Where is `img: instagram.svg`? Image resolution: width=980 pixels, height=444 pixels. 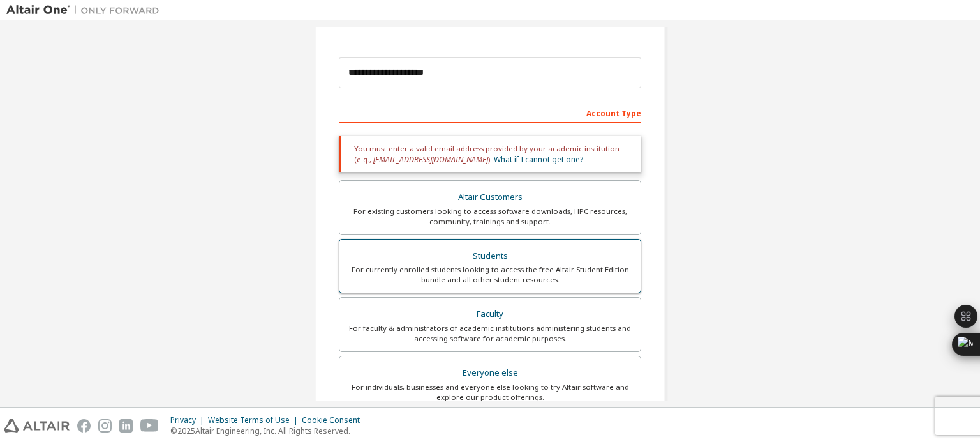
img: instagram.svg is located at coordinates (104, 425).